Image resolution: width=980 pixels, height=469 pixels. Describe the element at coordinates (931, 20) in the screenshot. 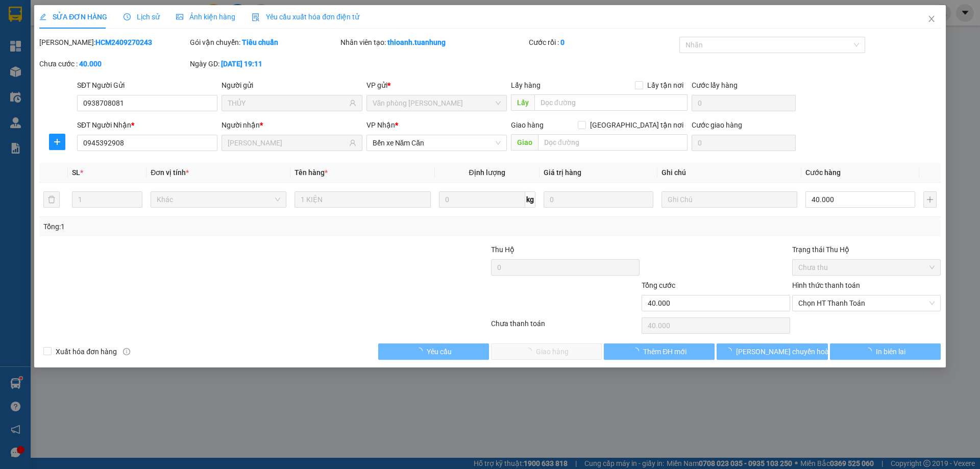

I see `button: Close` at that location.